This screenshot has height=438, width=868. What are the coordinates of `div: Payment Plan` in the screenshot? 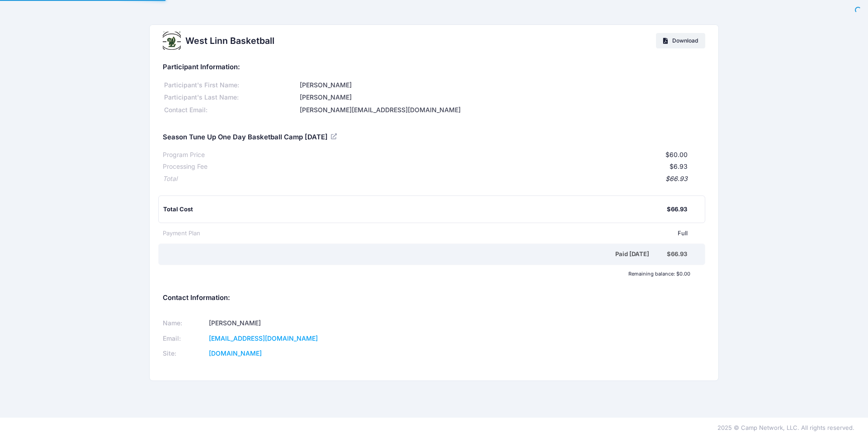 It's located at (181, 233).